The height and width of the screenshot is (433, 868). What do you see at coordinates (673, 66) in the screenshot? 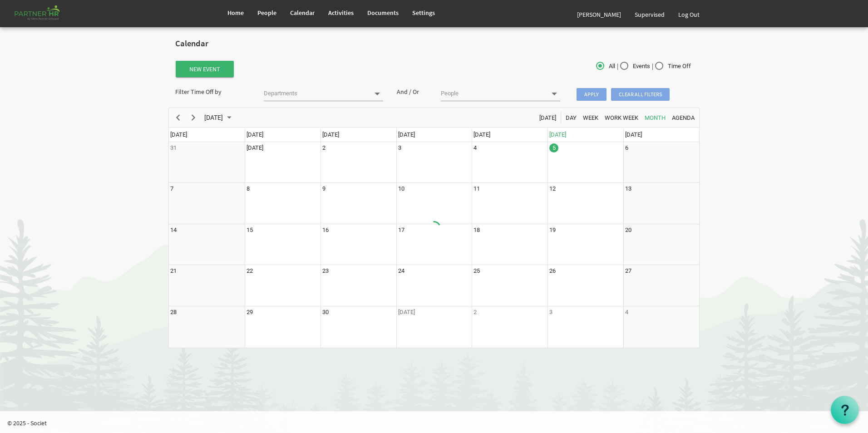
I see `span: Time Off` at bounding box center [673, 66].